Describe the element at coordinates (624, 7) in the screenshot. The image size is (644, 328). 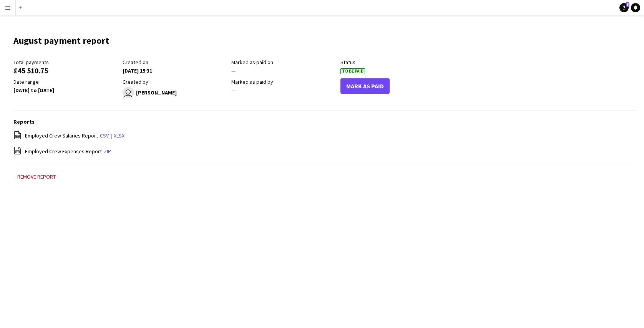
I see `a: 5` at that location.